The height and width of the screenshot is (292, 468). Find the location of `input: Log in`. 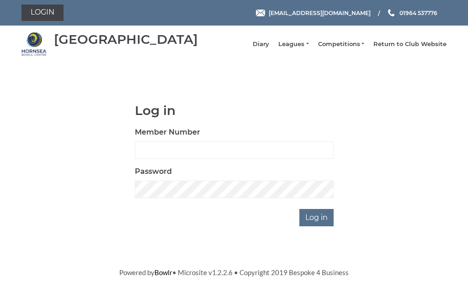

input: Log in is located at coordinates (316, 218).